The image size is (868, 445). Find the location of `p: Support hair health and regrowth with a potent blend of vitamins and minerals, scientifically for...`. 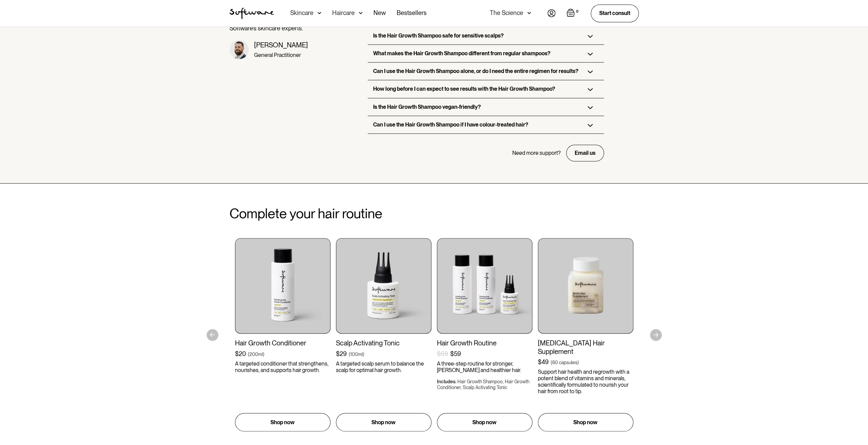

p: Support hair health and regrowth with a potent blend of vitamins and minerals, scientifically for... is located at coordinates (586, 384).